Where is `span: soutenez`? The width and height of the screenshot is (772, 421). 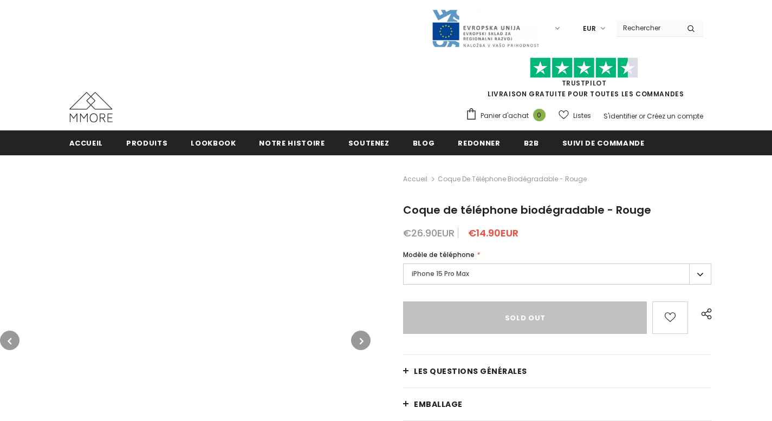
span: soutenez is located at coordinates (369, 143).